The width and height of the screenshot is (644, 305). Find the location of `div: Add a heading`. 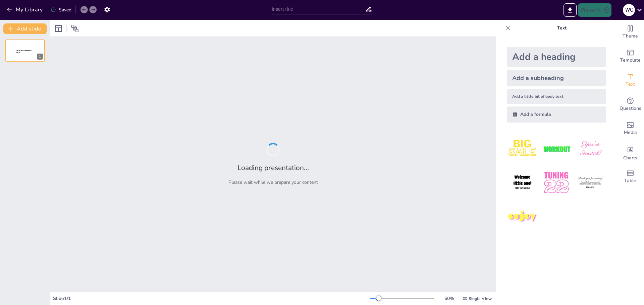

div: Add a heading is located at coordinates (557, 57).